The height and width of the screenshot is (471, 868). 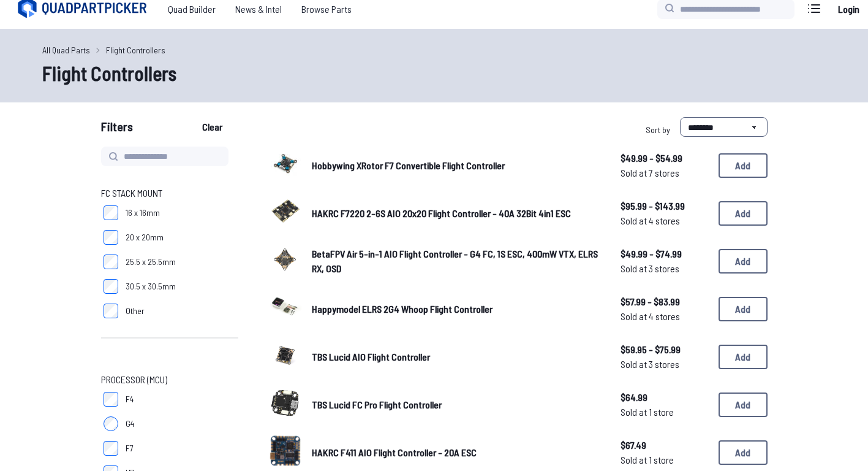 What do you see at coordinates (394, 452) in the screenshot?
I see `span: HAKRC F411 AIO Flight Controller - 20A ESC` at bounding box center [394, 452].